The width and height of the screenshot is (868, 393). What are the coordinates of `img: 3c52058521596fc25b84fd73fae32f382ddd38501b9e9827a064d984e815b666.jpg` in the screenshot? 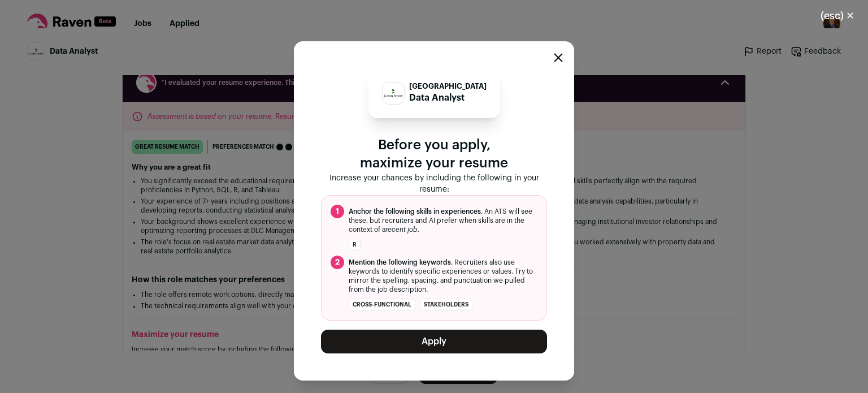 It's located at (393, 93).